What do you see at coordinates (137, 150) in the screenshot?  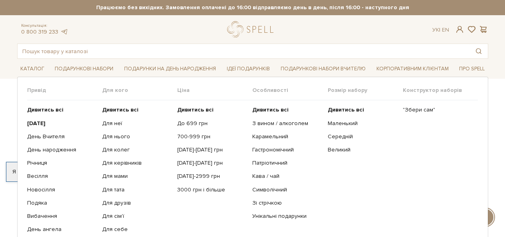 I see `a: Для колег` at bounding box center [137, 150].